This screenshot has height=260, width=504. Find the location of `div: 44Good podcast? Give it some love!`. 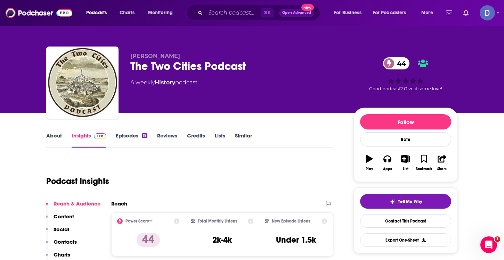

div: 44Good podcast? Give it some love! is located at coordinates (406, 74).